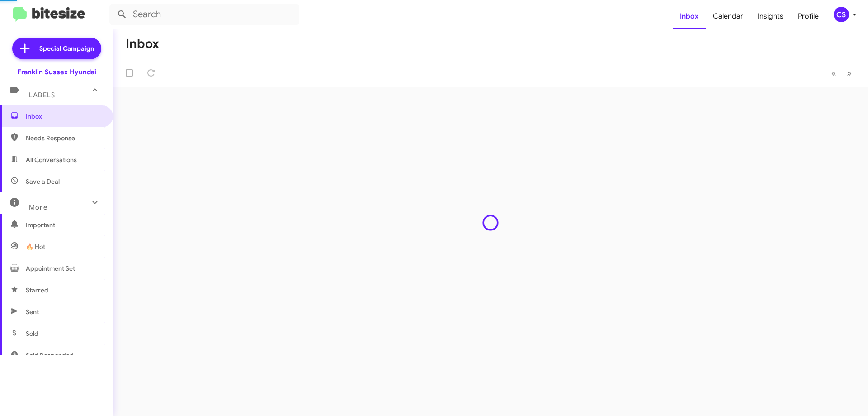 The image size is (868, 416). I want to click on span: All Conversations, so click(51, 160).